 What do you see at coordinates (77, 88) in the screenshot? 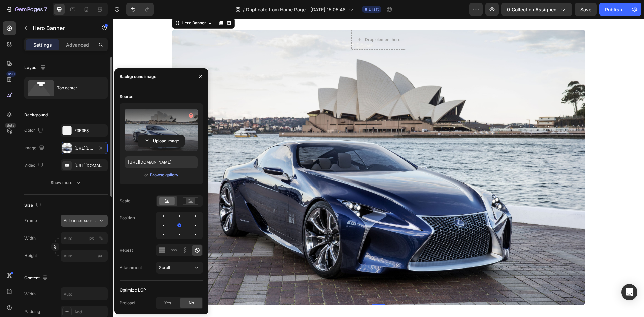
I see `div: Top center` at bounding box center [77, 88].